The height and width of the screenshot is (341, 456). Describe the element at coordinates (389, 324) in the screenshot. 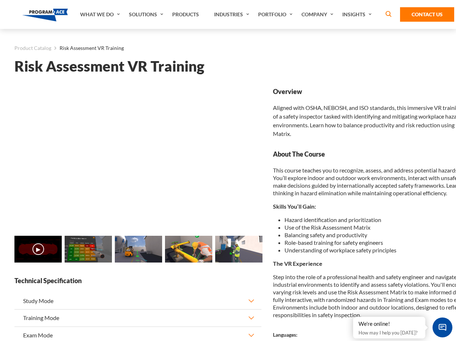

I see `div: We're online!` at that location.